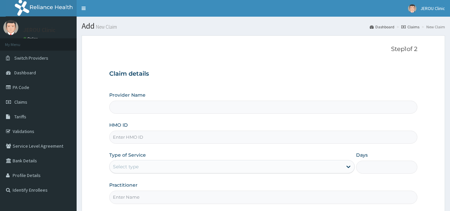 The width and height of the screenshot is (450, 211). What do you see at coordinates (31, 39) in the screenshot?
I see `a: Online` at bounding box center [31, 39].